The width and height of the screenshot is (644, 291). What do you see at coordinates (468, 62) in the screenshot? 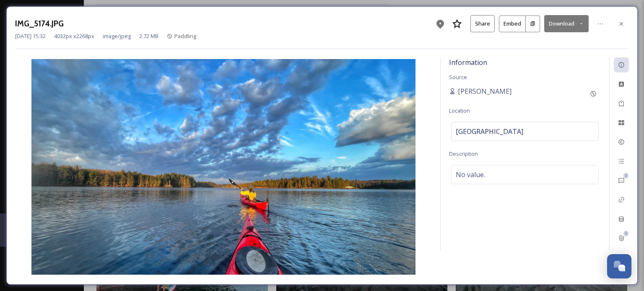
I see `span: Information` at bounding box center [468, 62].